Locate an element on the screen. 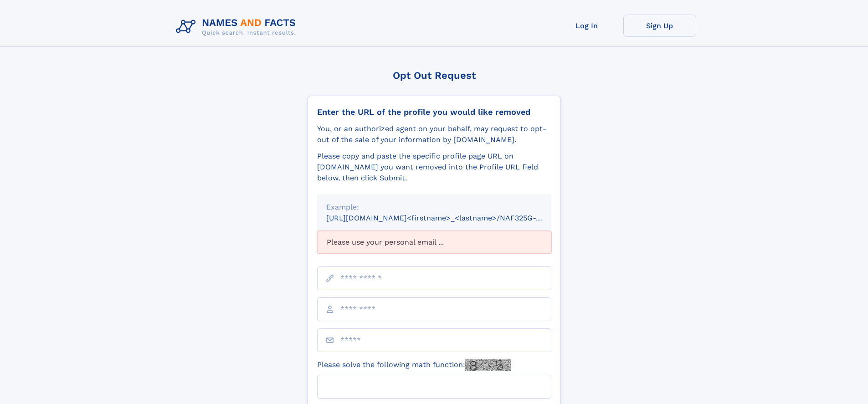 This screenshot has height=404, width=868. a: Sign Up is located at coordinates (660, 26).